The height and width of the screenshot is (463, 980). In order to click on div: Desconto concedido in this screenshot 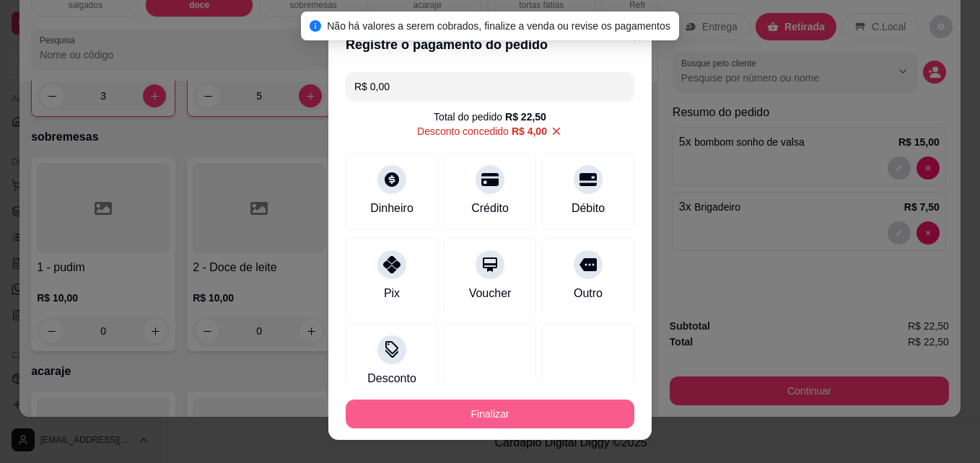, I will do `click(482, 131)`.